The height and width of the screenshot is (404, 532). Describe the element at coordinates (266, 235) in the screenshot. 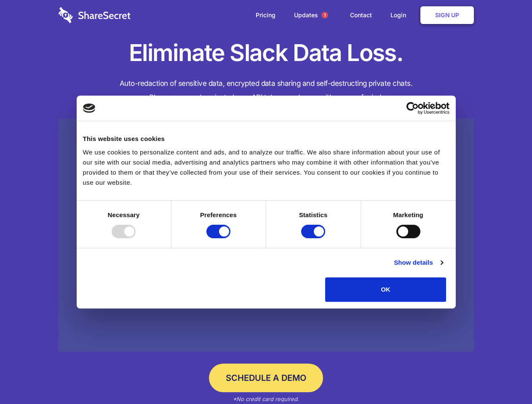

I see `a: Wistia video thumbnail` at that location.